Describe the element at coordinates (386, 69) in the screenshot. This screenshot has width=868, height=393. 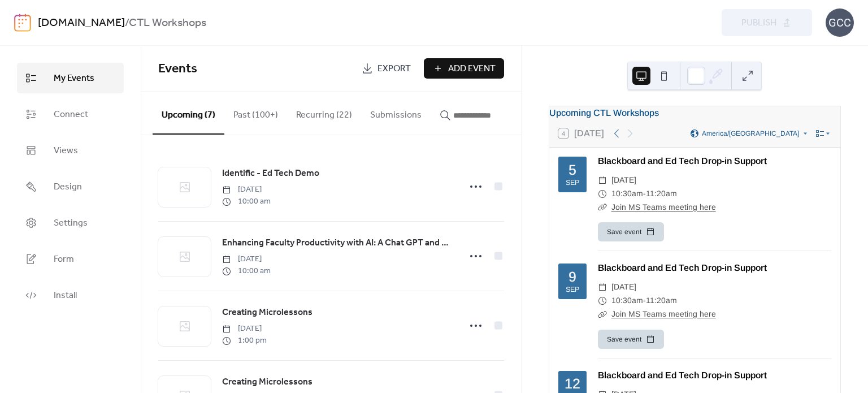
I see `a: Export` at that location.